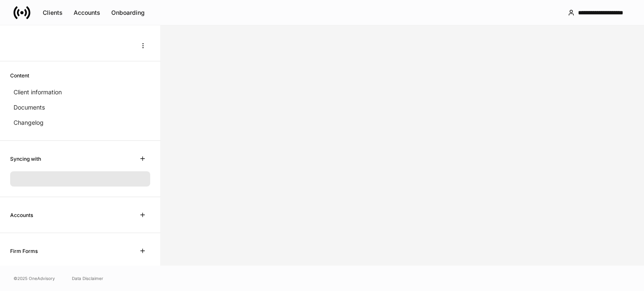  I want to click on p: Changelog, so click(28, 123).